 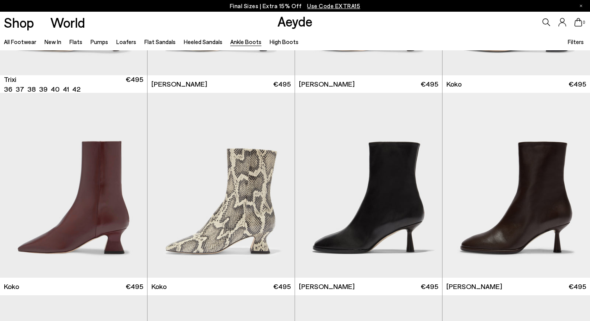 What do you see at coordinates (41, 89) in the screenshot?
I see `ul: variant` at bounding box center [41, 89].